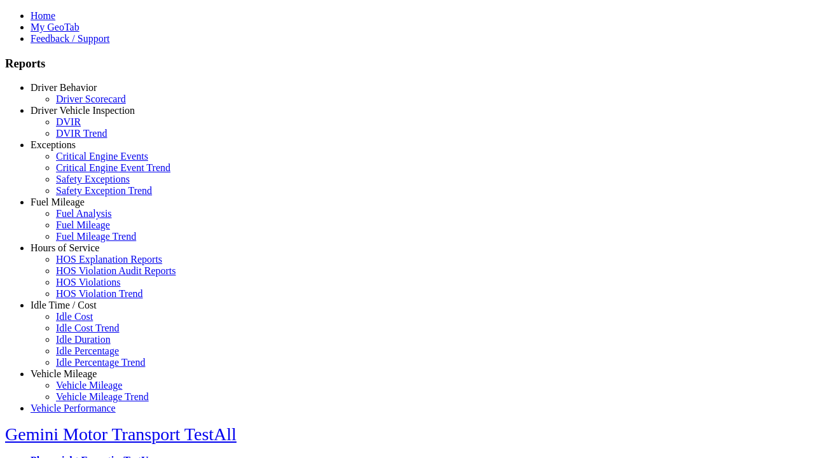 This screenshot has width=814, height=458. I want to click on a: Hours of Service, so click(65, 247).